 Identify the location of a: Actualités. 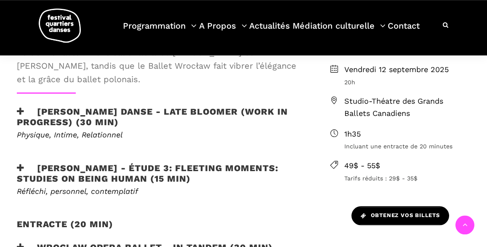
(270, 31).